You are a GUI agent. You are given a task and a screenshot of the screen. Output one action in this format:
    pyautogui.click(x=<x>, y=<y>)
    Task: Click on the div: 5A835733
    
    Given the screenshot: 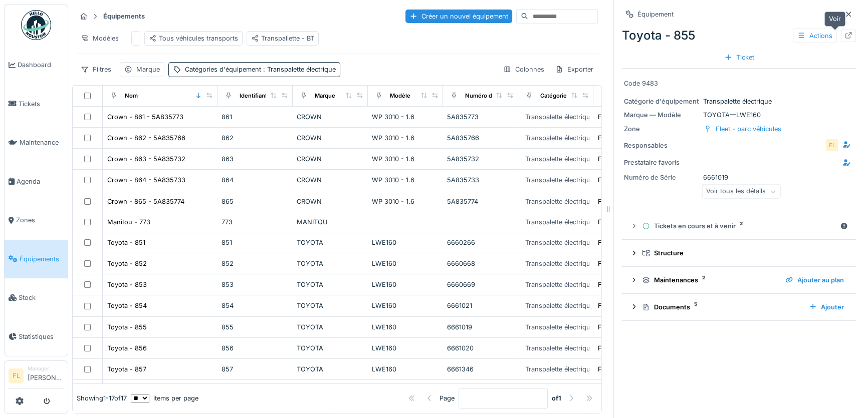 What is the action you would take?
    pyautogui.click(x=481, y=180)
    